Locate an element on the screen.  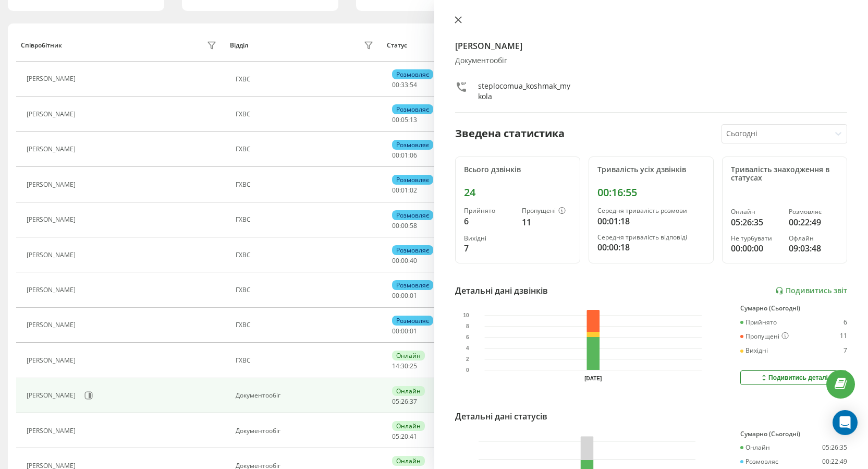
text: 0 is located at coordinates (468, 370).